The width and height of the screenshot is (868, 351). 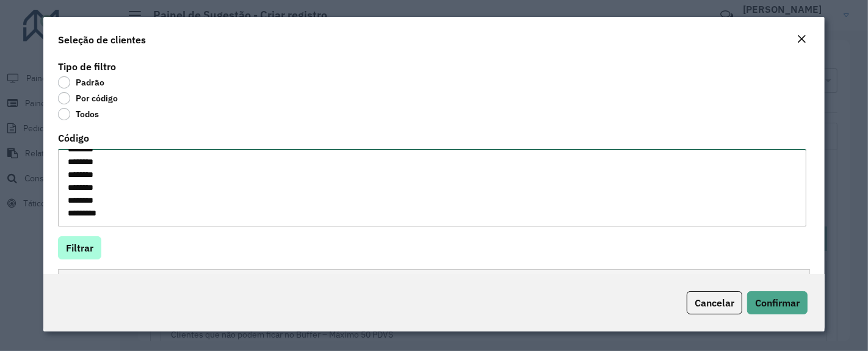 What do you see at coordinates (777, 303) in the screenshot?
I see `span: Confirmar` at bounding box center [777, 303].